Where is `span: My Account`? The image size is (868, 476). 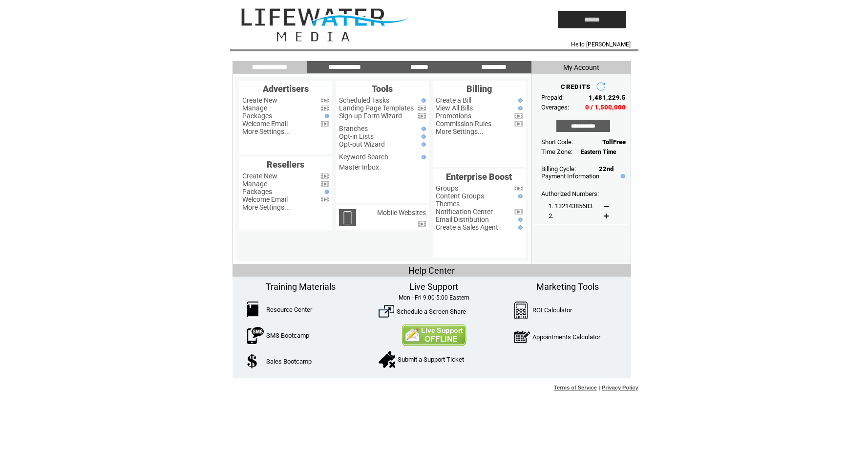 span: My Account is located at coordinates (581, 67).